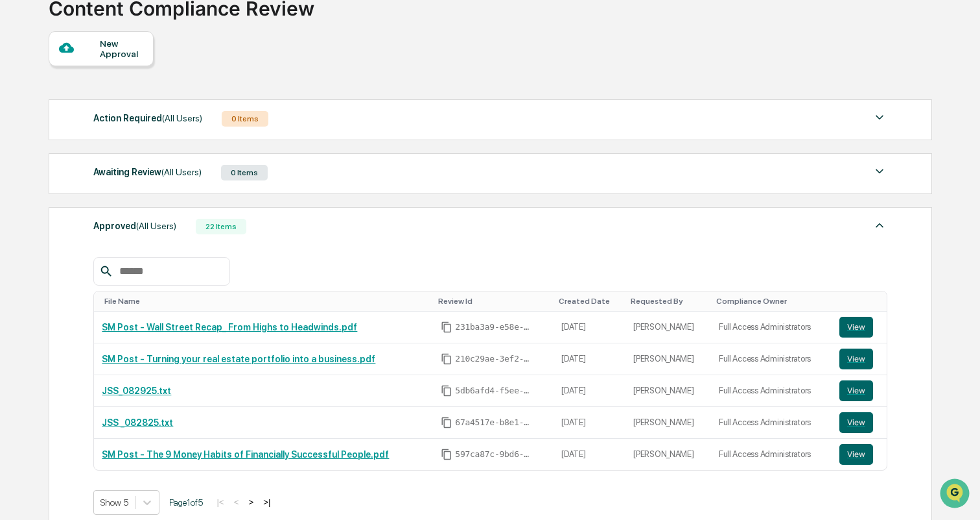  What do you see at coordinates (221, 226) in the screenshot?
I see `div: 22 Items` at bounding box center [221, 226].